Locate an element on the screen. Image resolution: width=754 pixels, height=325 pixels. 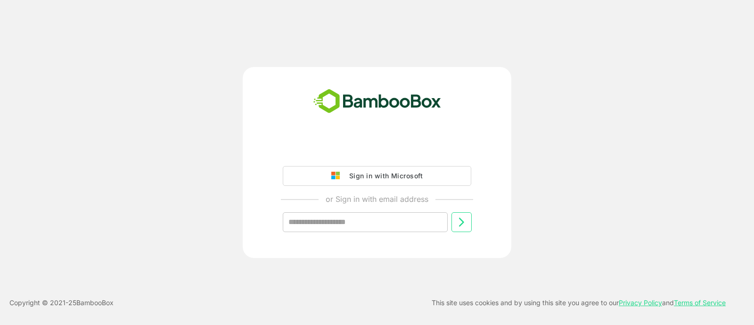
p: or Sign in with email address is located at coordinates (377, 199).